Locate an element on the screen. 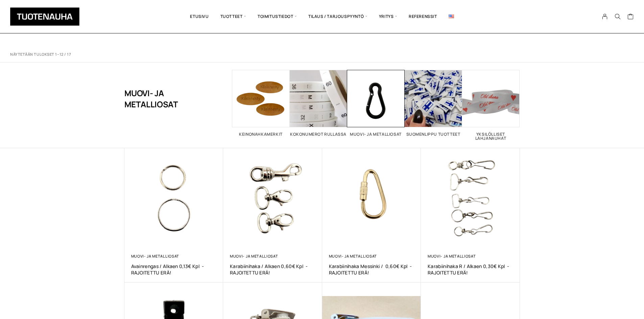  a: Karabiinihaka R / alkaen 0,30€ kpl -RAJOITETTU ERÄ! is located at coordinates (471, 269).